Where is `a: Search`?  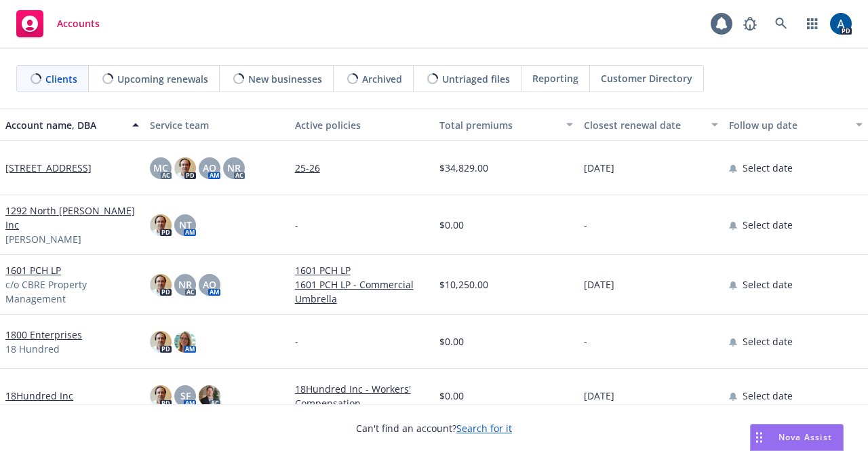 a: Search is located at coordinates (781, 24).